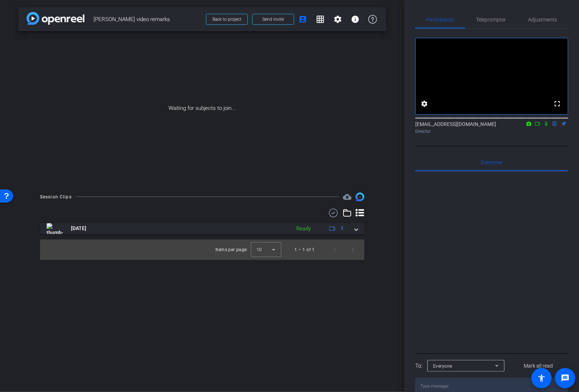 The width and height of the screenshot is (579, 392). I want to click on div: 1 – 1 of 1, so click(305, 249).